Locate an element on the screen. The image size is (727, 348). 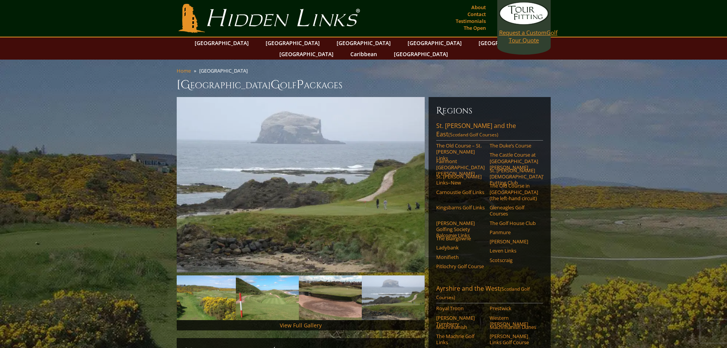
a: The Duke’s Course is located at coordinates (514, 145).